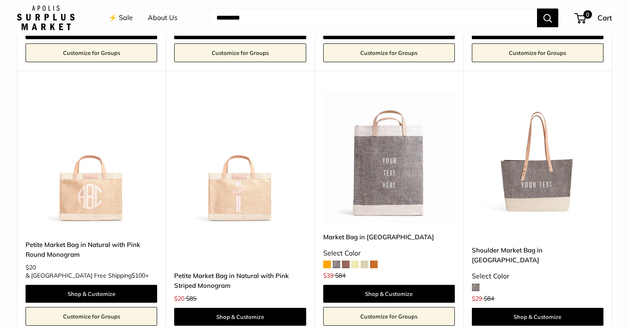 The image size is (629, 327). I want to click on span: $39, so click(328, 275).